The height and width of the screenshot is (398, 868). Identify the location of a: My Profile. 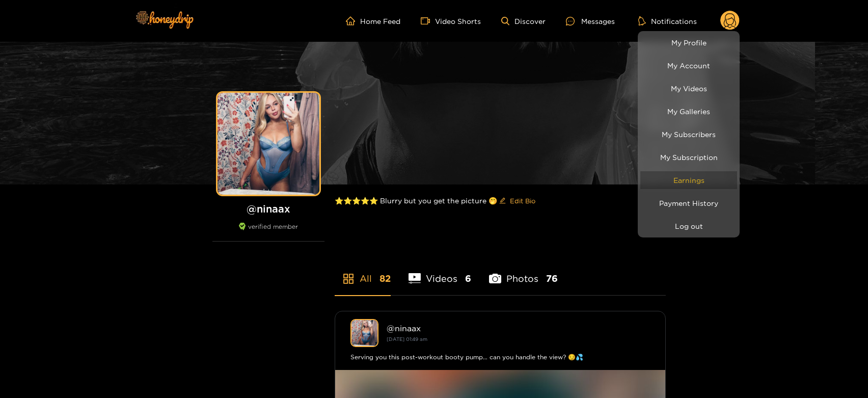
(689, 42).